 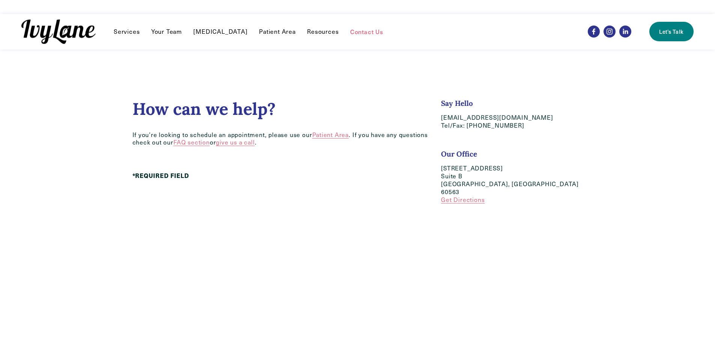 I want to click on a: Facebook, so click(x=593, y=32).